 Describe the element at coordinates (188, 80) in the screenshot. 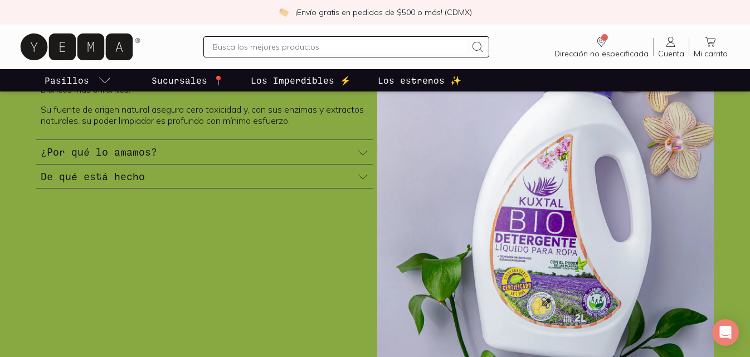

I see `p: Sucursales 📍` at that location.